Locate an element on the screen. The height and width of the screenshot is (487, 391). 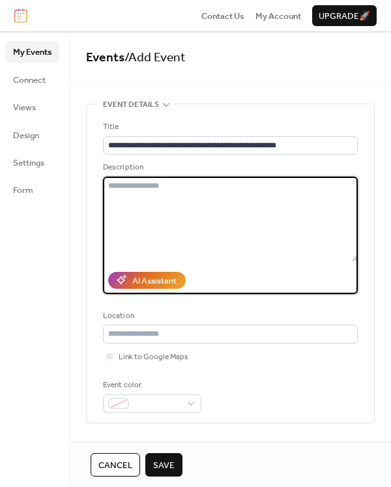
a: Connect is located at coordinates (32, 80).